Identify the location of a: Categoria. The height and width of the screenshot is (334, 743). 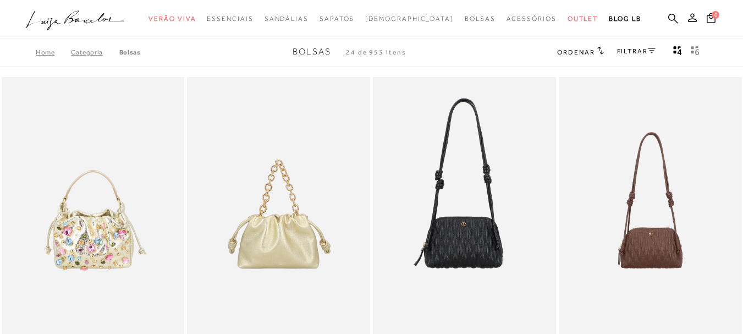
(95, 52).